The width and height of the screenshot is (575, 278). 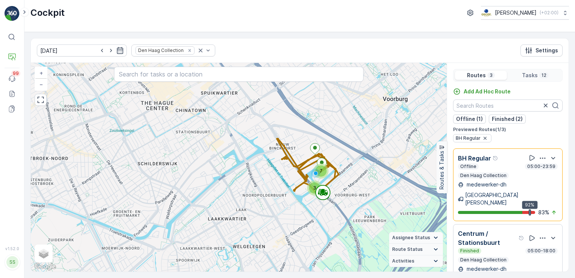 I want to click on div: 7, so click(x=321, y=171).